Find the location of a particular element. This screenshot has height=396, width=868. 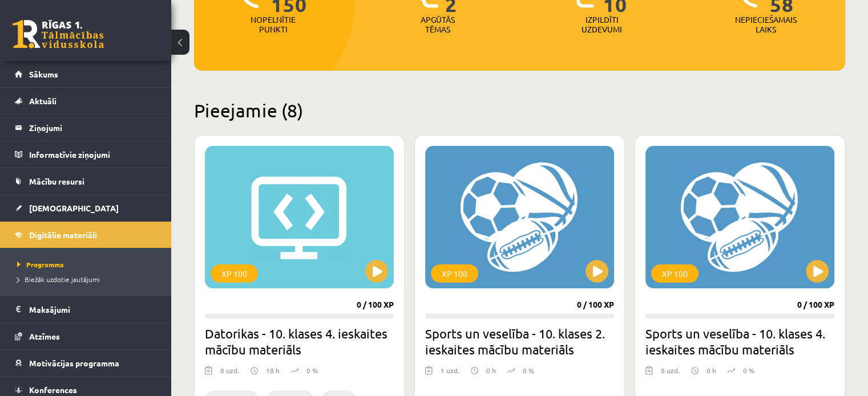

legend: Maksājumi is located at coordinates (93, 310).